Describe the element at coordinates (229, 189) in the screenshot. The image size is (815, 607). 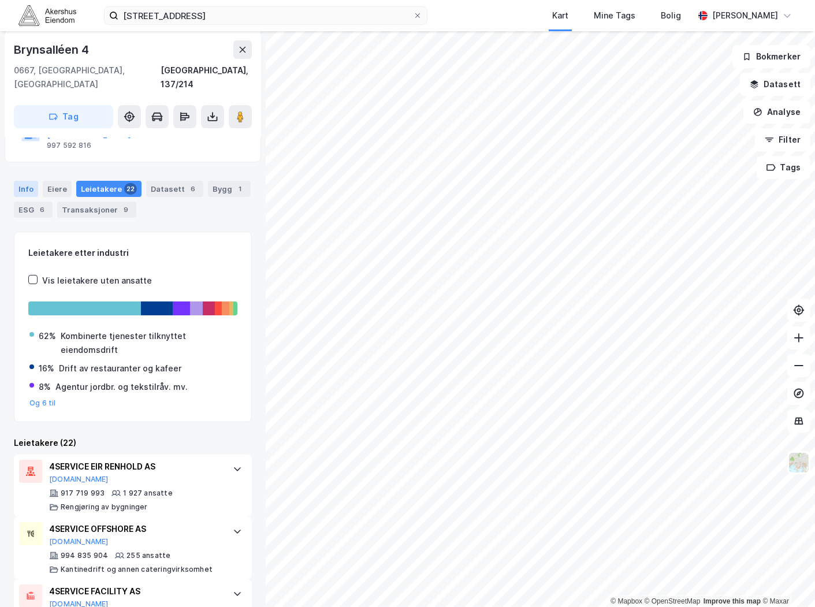
I see `div: Bygg` at that location.